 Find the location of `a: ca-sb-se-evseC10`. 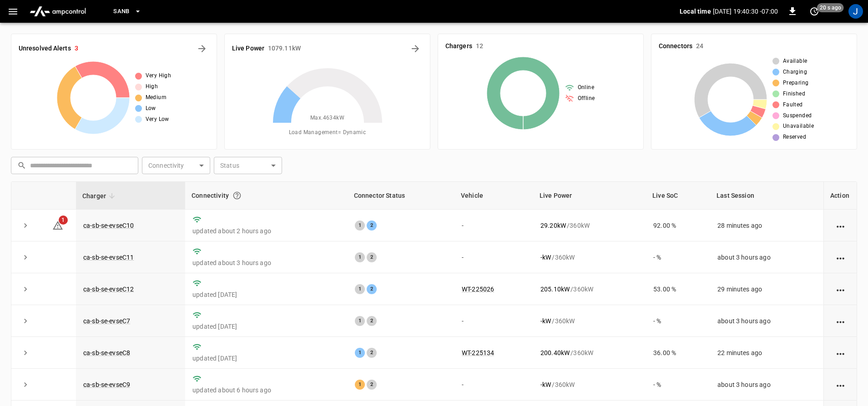

a: ca-sb-se-evseC10 is located at coordinates (108, 226).